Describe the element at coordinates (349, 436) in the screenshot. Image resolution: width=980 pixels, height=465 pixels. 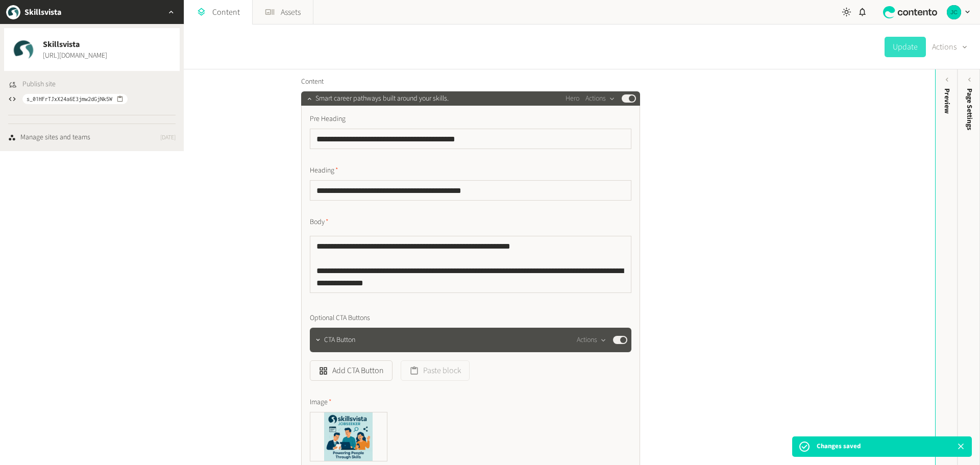
I see `img: Jobeeker` at that location.